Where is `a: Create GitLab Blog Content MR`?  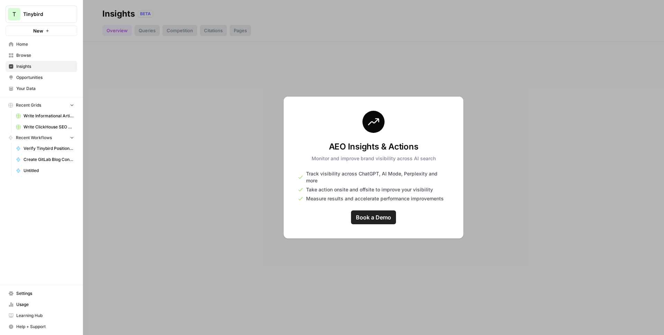 a: Create GitLab Blog Content MR is located at coordinates (45, 160).